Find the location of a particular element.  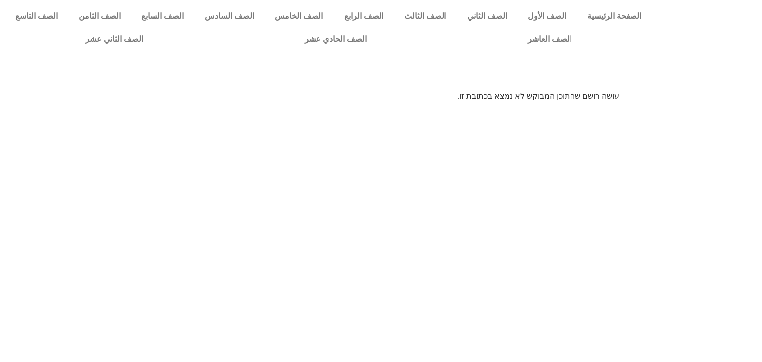

a: الصف الخامس is located at coordinates (299, 16).